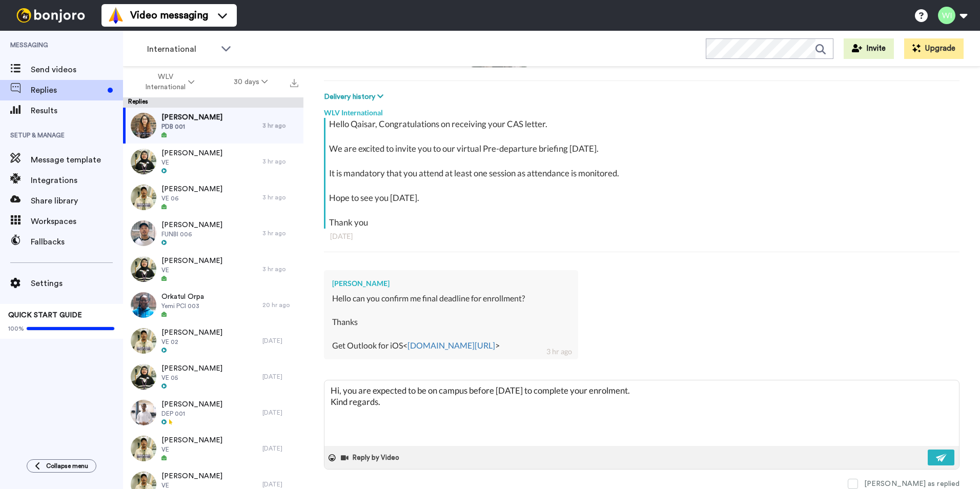  Describe the element at coordinates (144, 341) in the screenshot. I see `img: 62ddf3be-d088-421e-bd24-cb50b731b943-thumb.jpg` at that location.